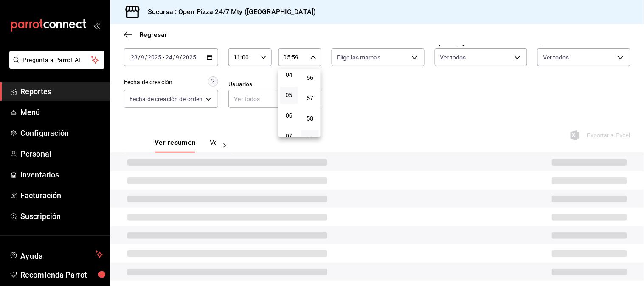 This screenshot has width=644, height=286. Describe the element at coordinates (310, 98) in the screenshot. I see `button: 57` at that location.